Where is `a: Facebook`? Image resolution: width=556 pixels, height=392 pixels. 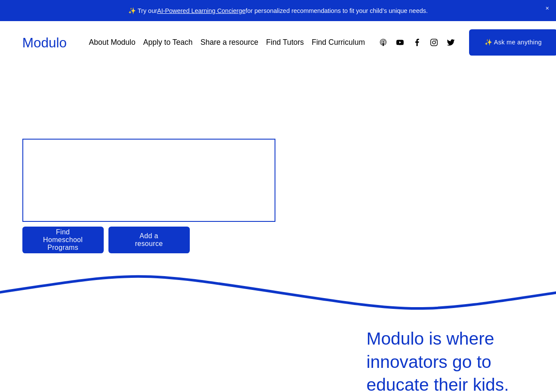
a: Facebook is located at coordinates (417, 42).